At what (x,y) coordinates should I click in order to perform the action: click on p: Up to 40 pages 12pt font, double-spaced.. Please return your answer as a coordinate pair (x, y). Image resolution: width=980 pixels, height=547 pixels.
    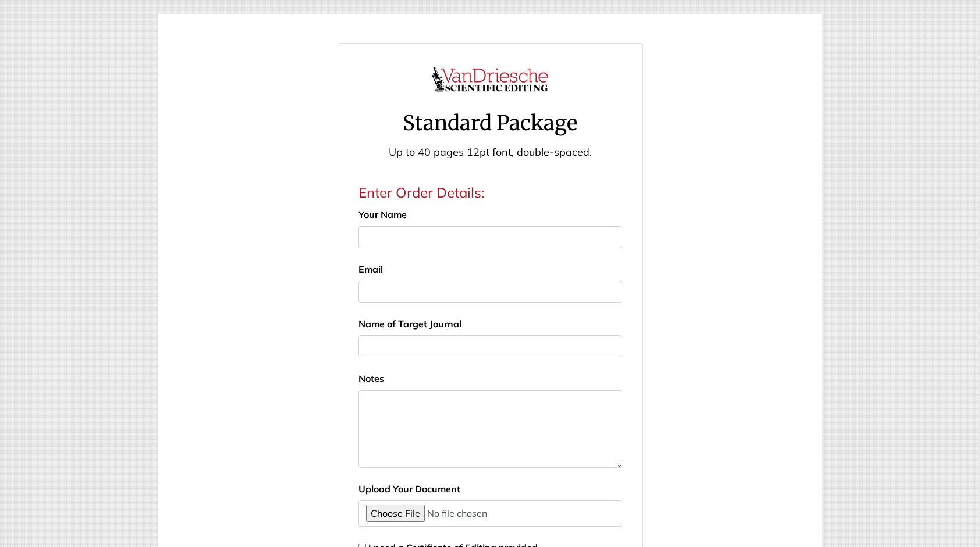
    Looking at the image, I should click on (490, 153).